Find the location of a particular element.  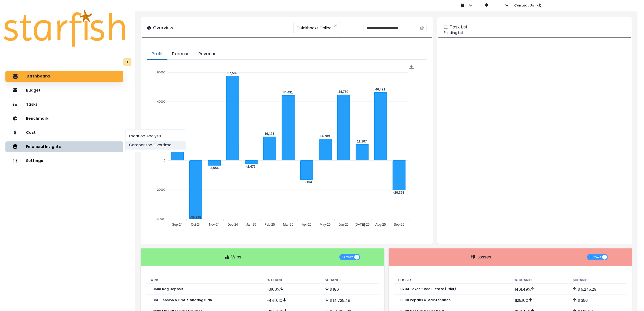

p: Pending List is located at coordinates (535, 33).